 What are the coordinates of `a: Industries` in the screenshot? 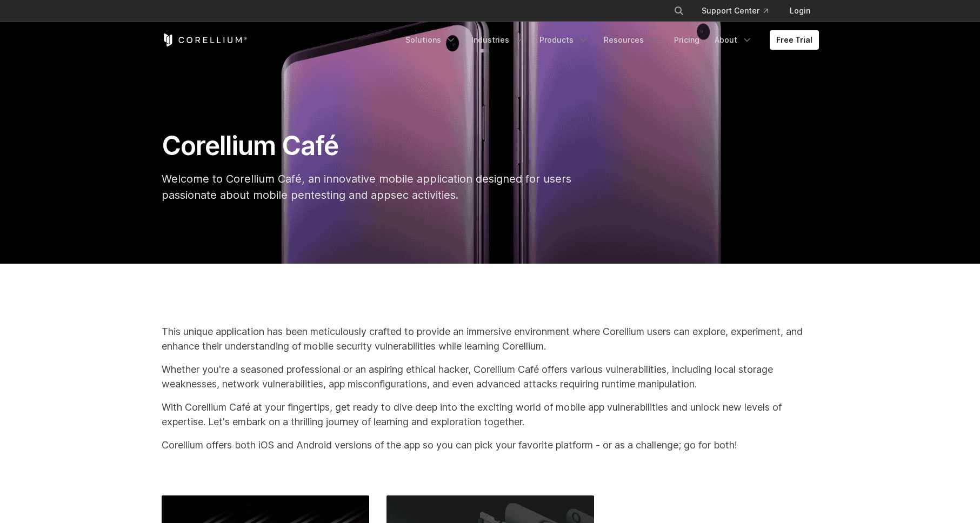 It's located at (497, 40).